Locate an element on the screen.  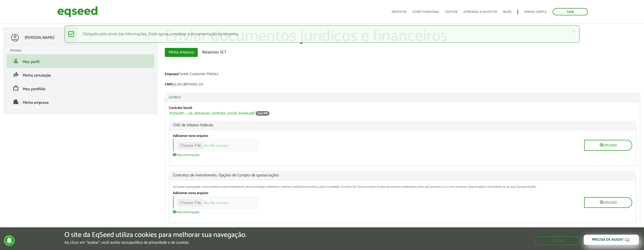
h2: Pessoal is located at coordinates (82, 51).